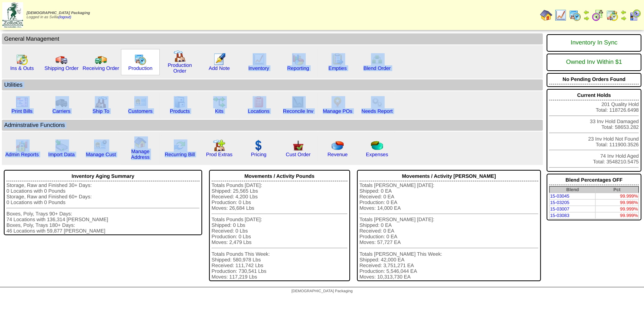 This screenshot has height=315, width=644. Describe the element at coordinates (298, 154) in the screenshot. I see `a: Cust Order` at that location.